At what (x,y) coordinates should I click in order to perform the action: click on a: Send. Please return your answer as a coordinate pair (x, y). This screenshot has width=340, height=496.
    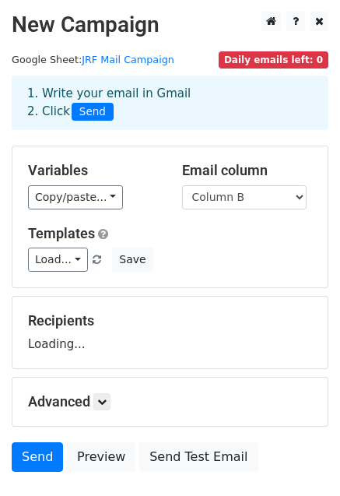
    Looking at the image, I should click on (37, 457).